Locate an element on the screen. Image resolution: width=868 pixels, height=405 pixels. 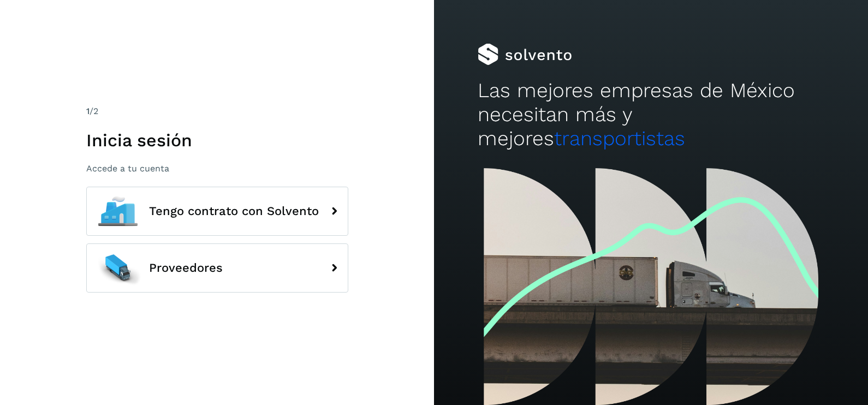
span: 1 is located at coordinates (88, 110).